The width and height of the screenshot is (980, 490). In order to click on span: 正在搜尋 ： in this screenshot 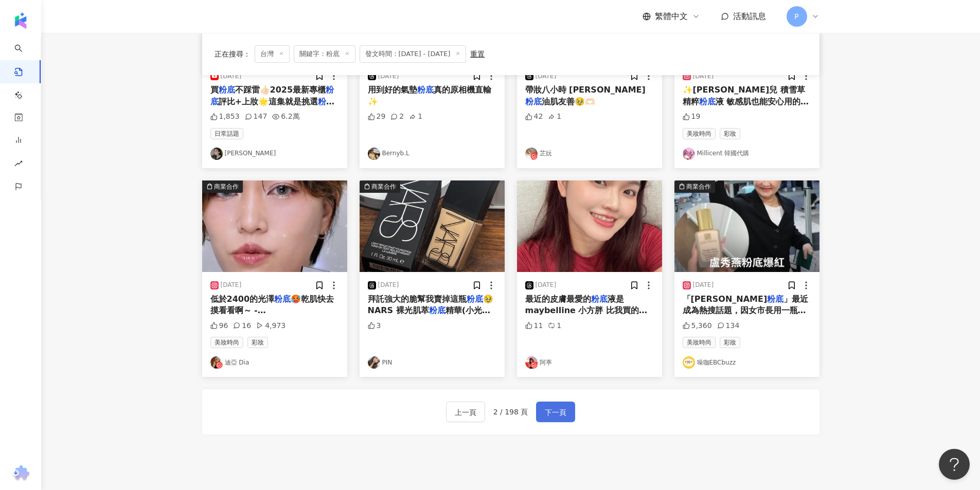, I will do `click(232, 54)`.